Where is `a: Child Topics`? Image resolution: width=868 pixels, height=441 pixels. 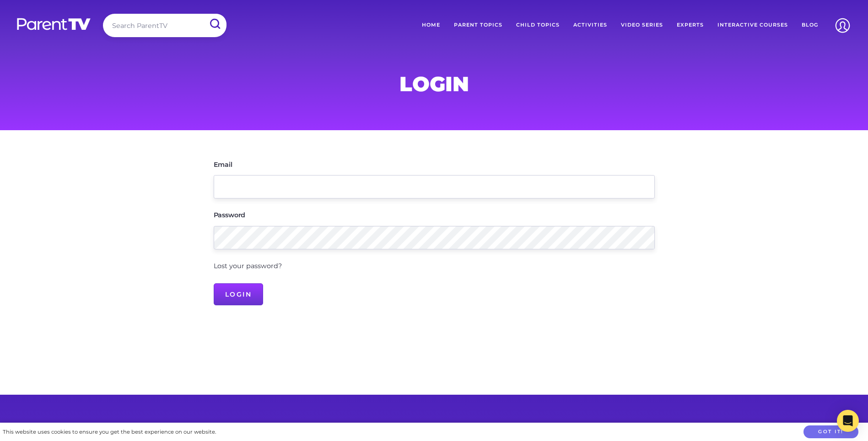 a: Child Topics is located at coordinates (538, 25).